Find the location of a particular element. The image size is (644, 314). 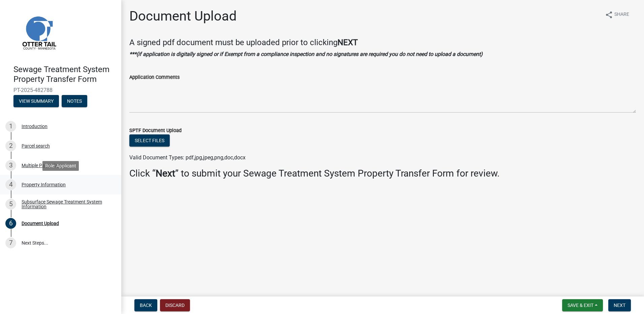

button: Save & Exit is located at coordinates (583, 305).